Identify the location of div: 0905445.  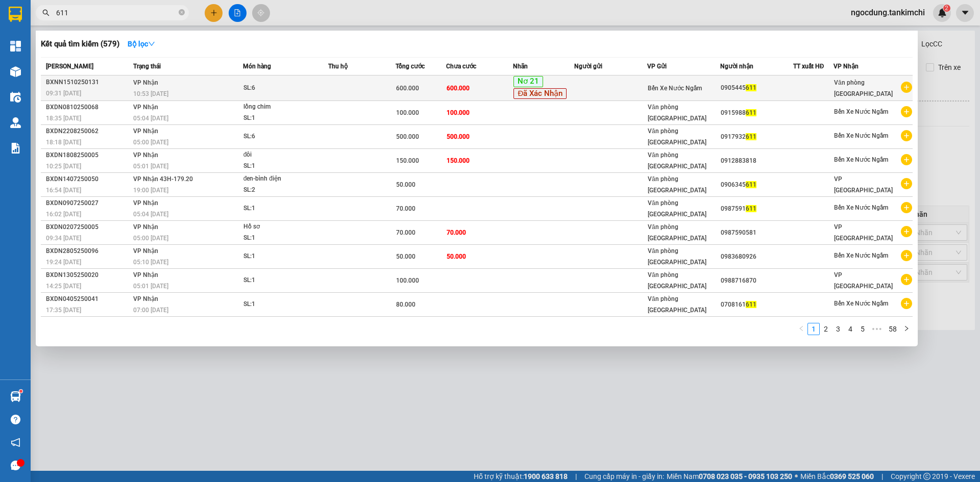
(756, 88).